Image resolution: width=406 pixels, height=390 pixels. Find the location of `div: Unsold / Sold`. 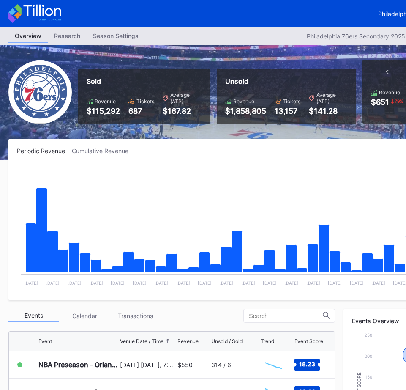

div: Unsold / Sold is located at coordinates (227, 341).